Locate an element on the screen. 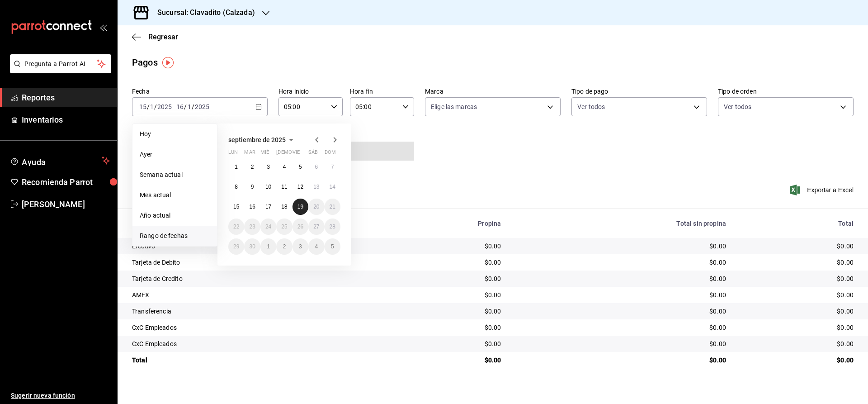 This screenshot has height=404, width=868. abbr: 26 de septiembre de 2025 is located at coordinates (300, 226).